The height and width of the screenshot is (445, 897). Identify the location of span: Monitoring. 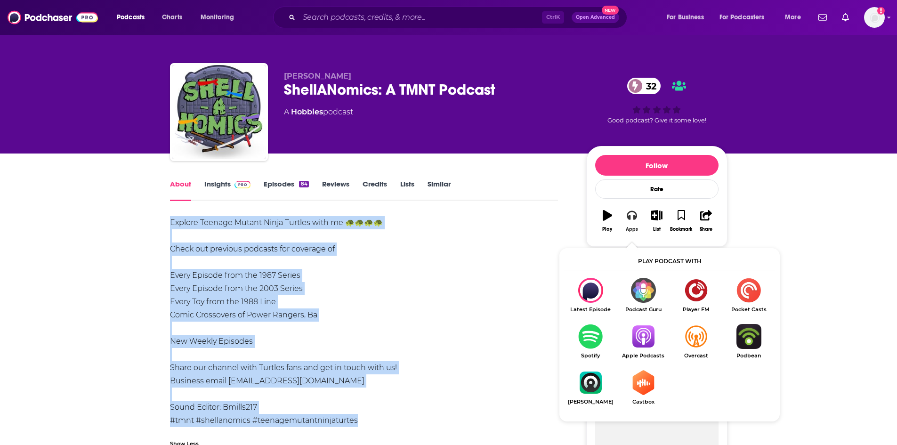
(217, 17).